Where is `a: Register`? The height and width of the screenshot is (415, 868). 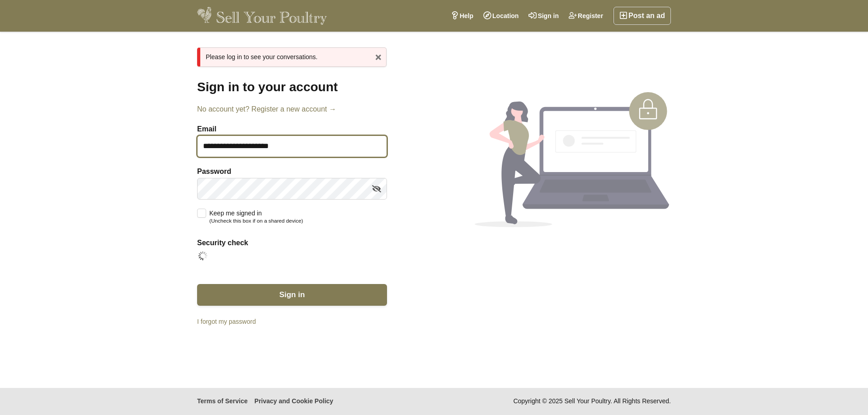
a: Register is located at coordinates (586, 16).